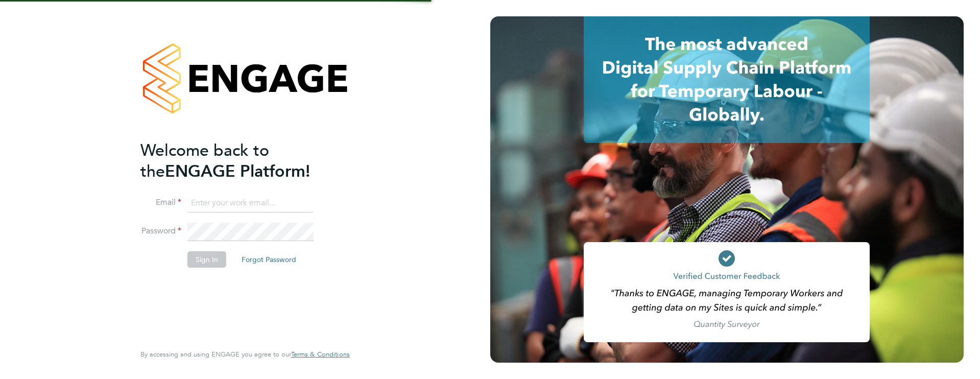 The height and width of the screenshot is (379, 980). Describe the element at coordinates (207, 260) in the screenshot. I see `button: Sign In` at that location.